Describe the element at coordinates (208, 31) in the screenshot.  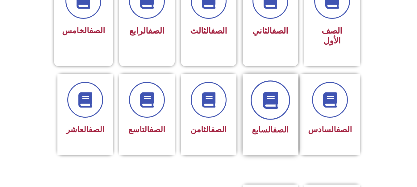
I see `span: الثالث` at that location.